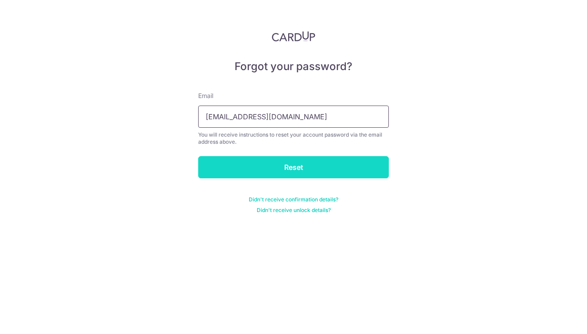 This screenshot has width=587, height=334. Describe the element at coordinates (294, 210) in the screenshot. I see `a: Didn't receive unlock details?` at that location.